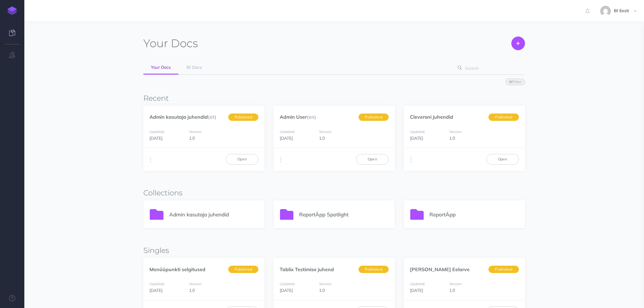 Image resolution: width=644 pixels, height=308 pixels. I want to click on button: Filter, so click(515, 82).